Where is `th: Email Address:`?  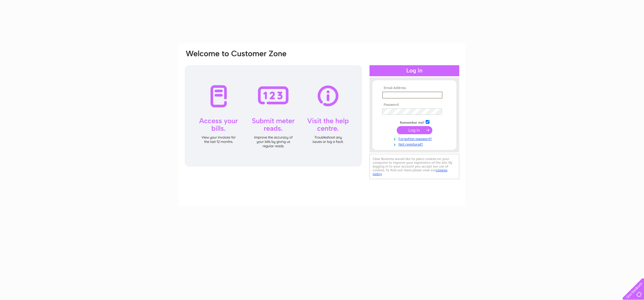 th: Email Address: is located at coordinates (414, 88).